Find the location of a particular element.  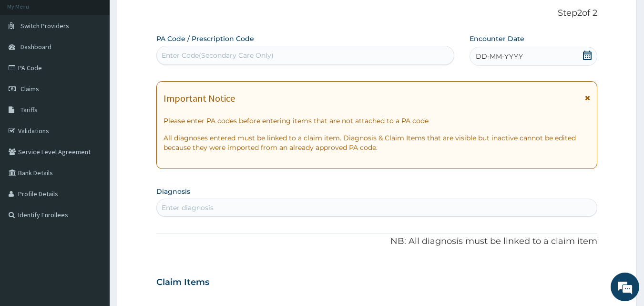

label: PA Code / Prescription Code is located at coordinates (205, 38).